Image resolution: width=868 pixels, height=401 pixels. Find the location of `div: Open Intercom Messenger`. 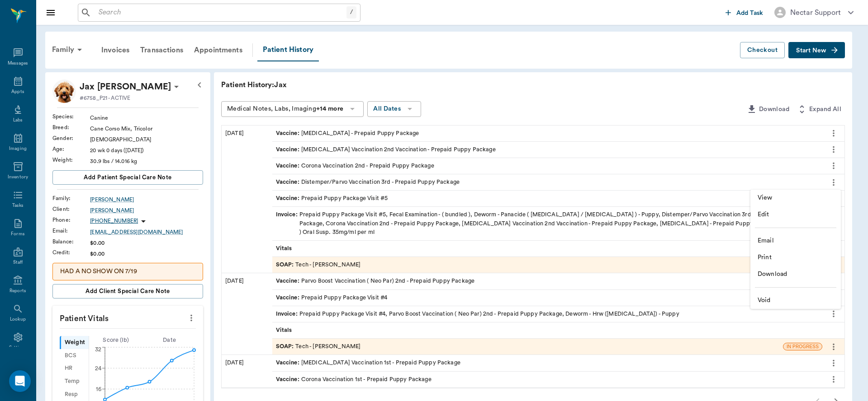

div: Open Intercom Messenger is located at coordinates (20, 381).